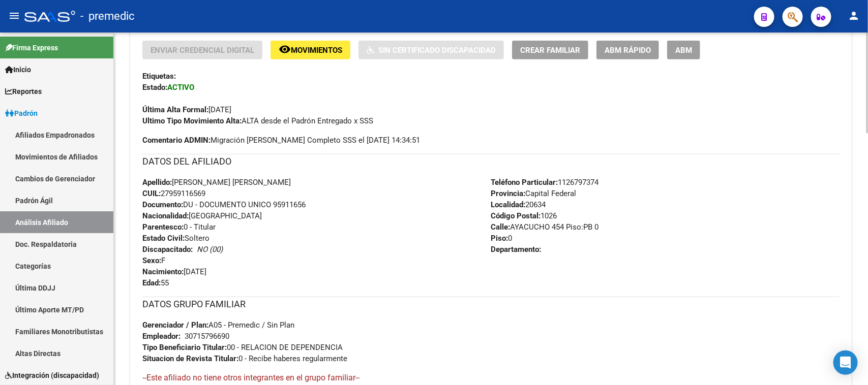  Describe the element at coordinates (284, 50) in the screenshot. I see `mat-icon: remove_red_eye` at that location.